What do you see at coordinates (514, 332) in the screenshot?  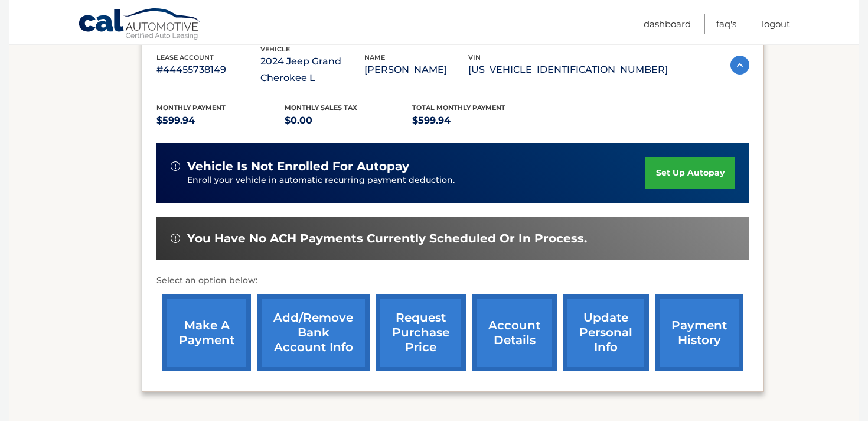 I see `a: account details` at bounding box center [514, 332].